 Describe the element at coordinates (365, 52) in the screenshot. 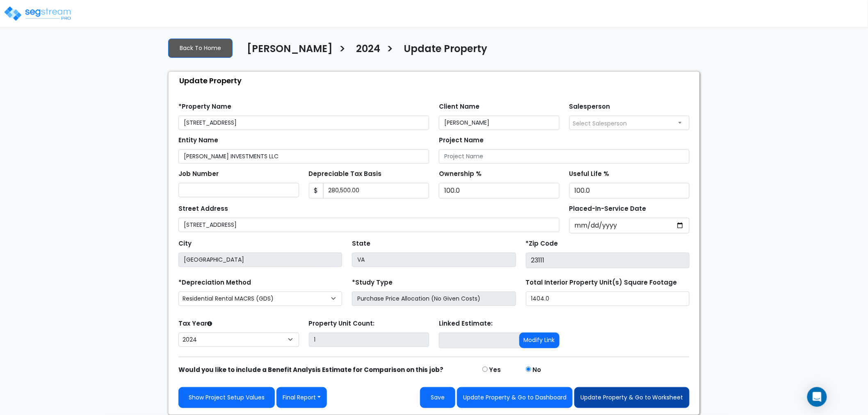

I see `a: 2024` at that location.